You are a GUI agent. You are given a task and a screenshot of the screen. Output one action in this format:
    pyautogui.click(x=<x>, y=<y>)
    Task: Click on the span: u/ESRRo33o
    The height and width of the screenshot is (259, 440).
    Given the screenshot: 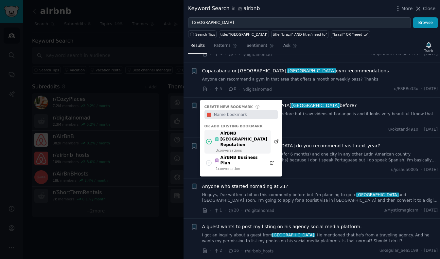 What is the action you would take?
    pyautogui.click(x=406, y=89)
    